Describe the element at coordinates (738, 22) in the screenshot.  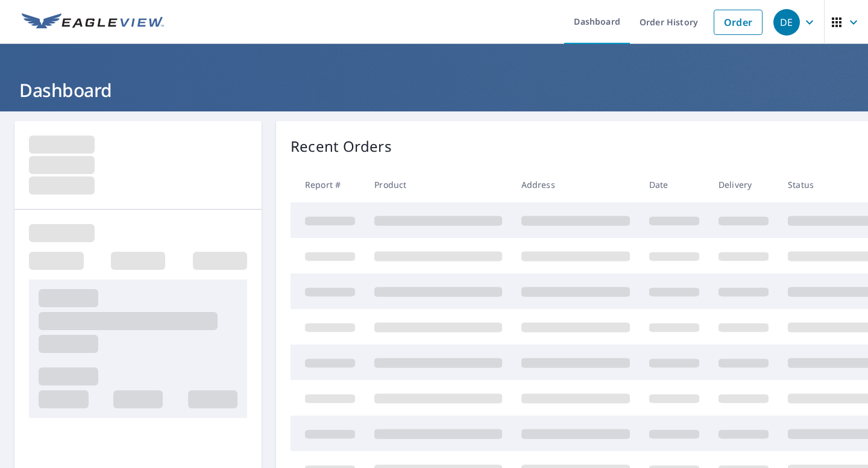
I see `a: Order` at that location.